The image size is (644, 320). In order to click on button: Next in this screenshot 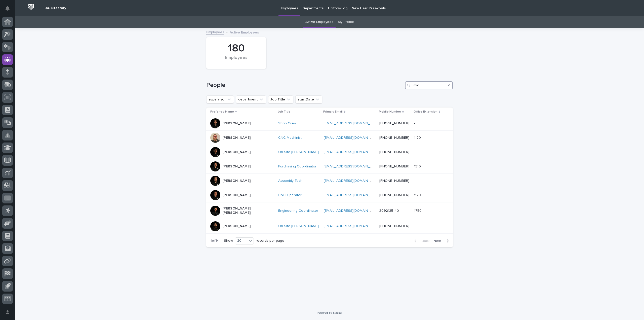, I will do `click(442, 241)`.